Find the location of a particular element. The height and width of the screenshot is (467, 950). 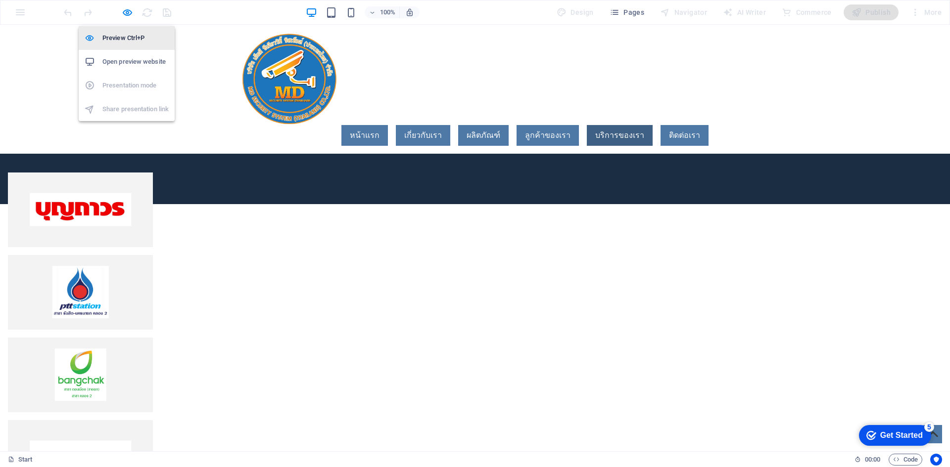

div: Design (Ctrl+Alt+Y) is located at coordinates (575, 12).